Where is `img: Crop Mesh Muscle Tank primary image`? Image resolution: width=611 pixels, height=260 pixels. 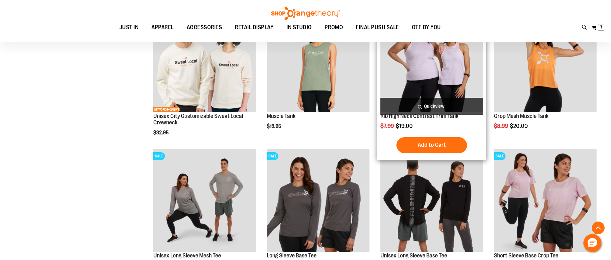
img: Crop Mesh Muscle Tank primary image is located at coordinates (545, 61).